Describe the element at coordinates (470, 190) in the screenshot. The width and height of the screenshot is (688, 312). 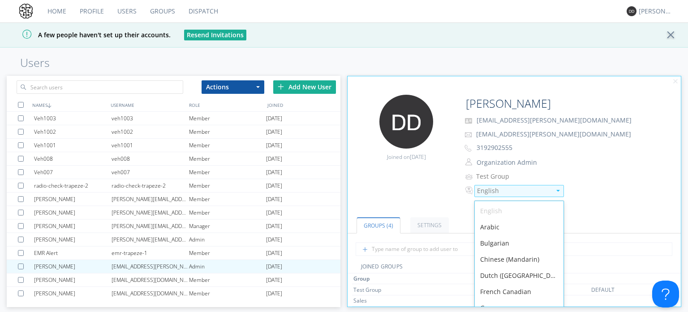
I see `img: In groups with Translation enabled, this user's messages will be automatically translated to and ...` at that location.